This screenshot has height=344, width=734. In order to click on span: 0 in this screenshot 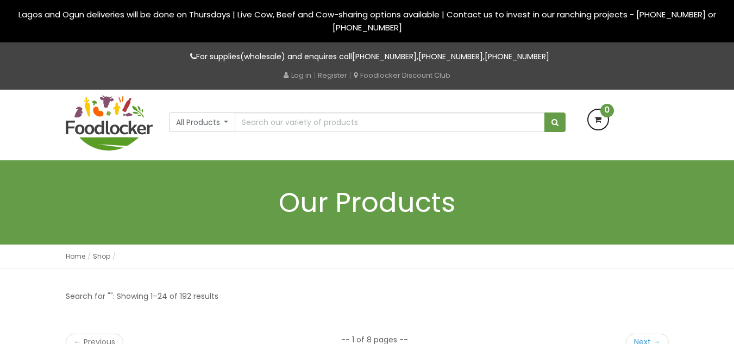, I will do `click(607, 110)`.